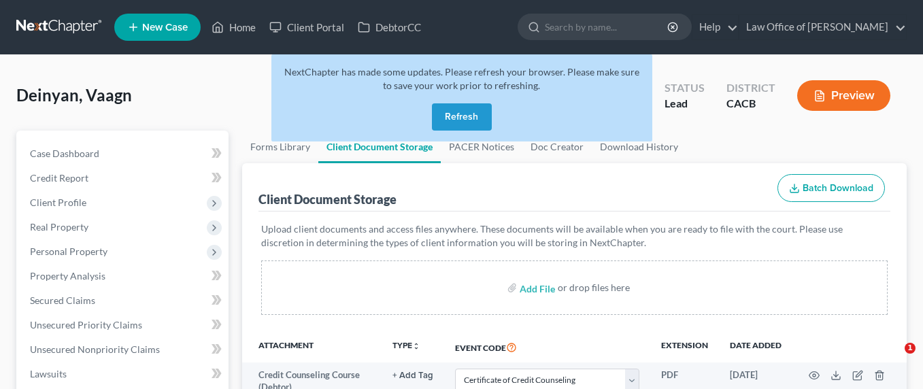  Describe the element at coordinates (124, 154) in the screenshot. I see `a: Case Dashboard` at that location.